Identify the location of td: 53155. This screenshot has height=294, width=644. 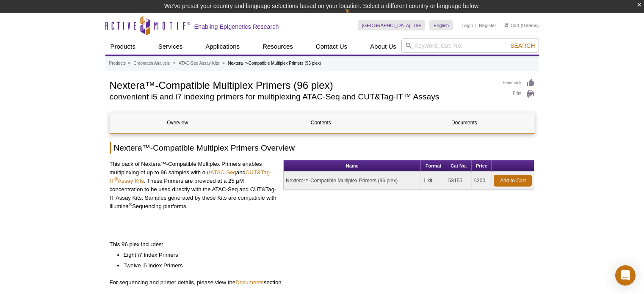
(459, 181).